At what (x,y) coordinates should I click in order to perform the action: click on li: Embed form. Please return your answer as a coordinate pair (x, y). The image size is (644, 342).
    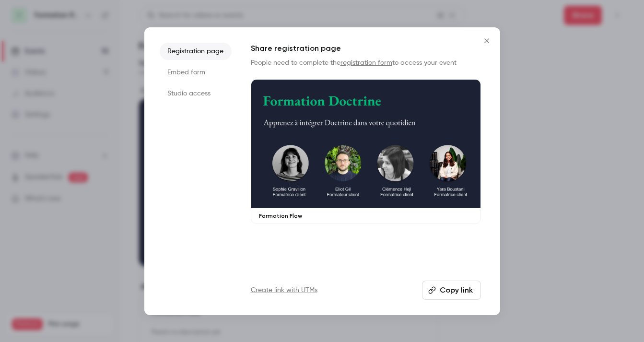
    Looking at the image, I should click on (196, 73).